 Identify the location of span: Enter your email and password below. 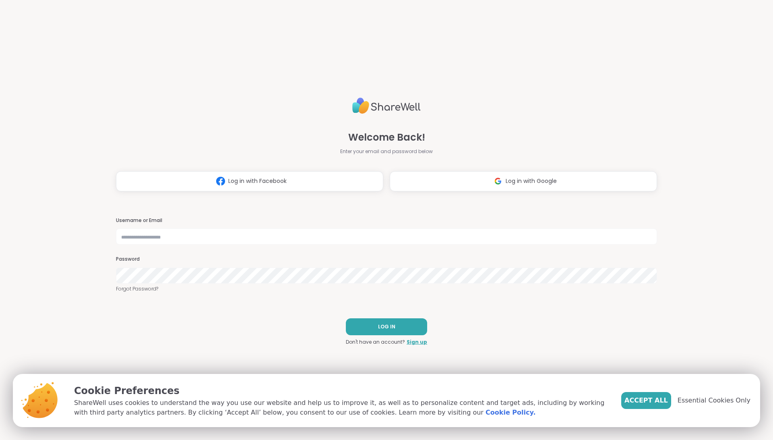
(387, 151).